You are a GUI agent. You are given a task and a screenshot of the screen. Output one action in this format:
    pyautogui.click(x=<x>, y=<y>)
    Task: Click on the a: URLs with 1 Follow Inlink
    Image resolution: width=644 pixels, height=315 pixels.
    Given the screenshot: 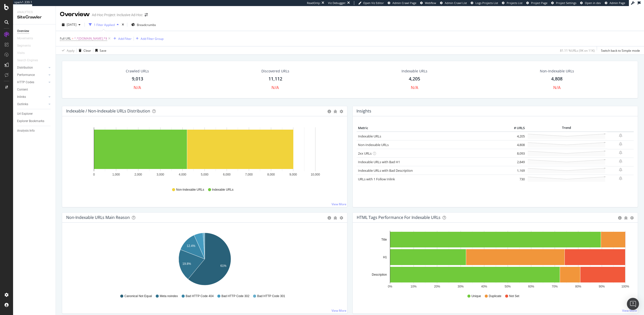 What is the action you would take?
    pyautogui.click(x=376, y=179)
    